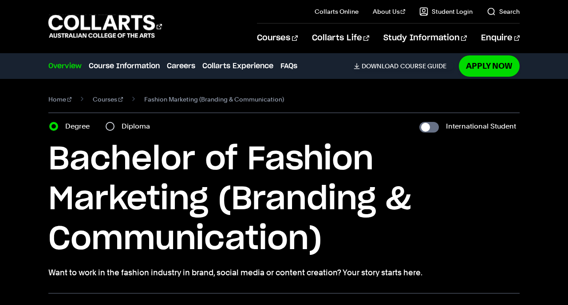 The image size is (568, 305). I want to click on a: Enquire, so click(500, 38).